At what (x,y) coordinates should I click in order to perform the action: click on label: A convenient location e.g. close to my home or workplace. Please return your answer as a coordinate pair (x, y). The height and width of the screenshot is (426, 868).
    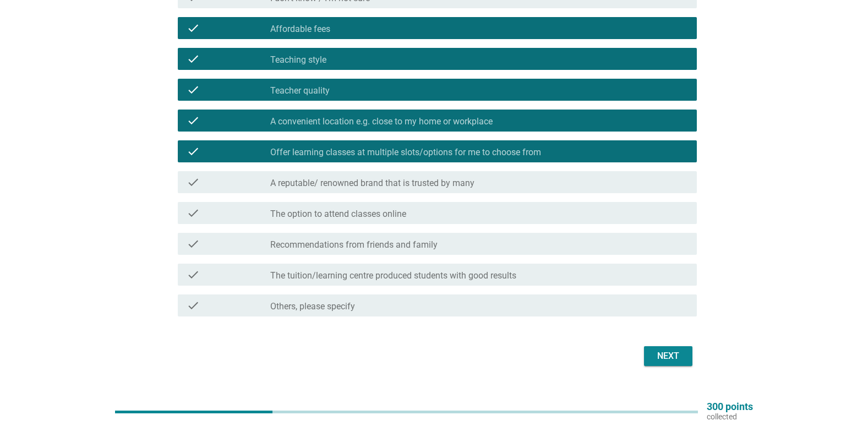
    Looking at the image, I should click on (381, 122).